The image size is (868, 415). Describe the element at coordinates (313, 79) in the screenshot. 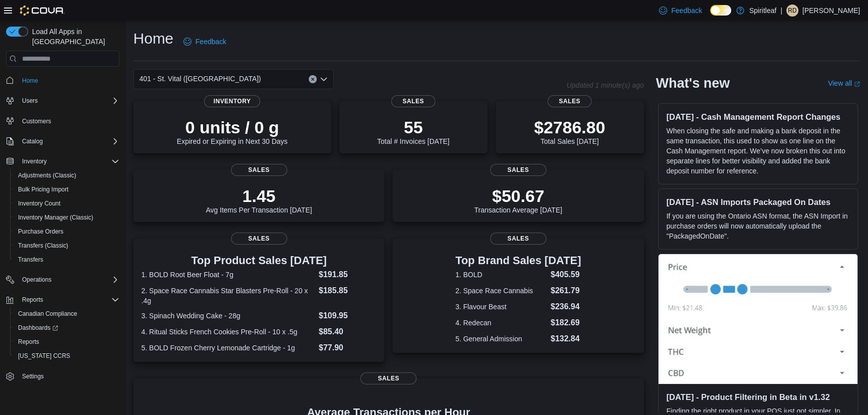

I see `button: Clear input` at that location.